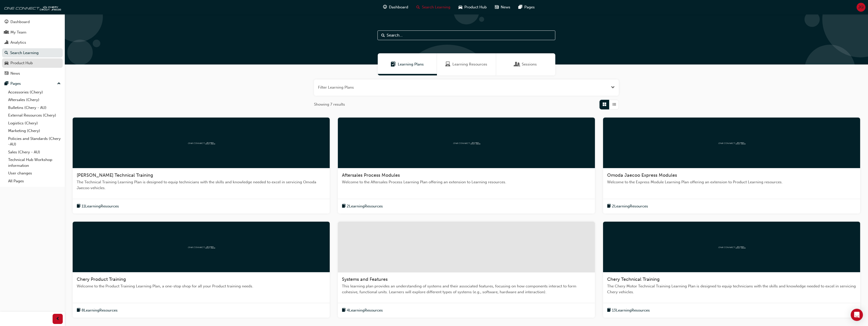  I want to click on span: 8 Learning Resources, so click(99, 310).